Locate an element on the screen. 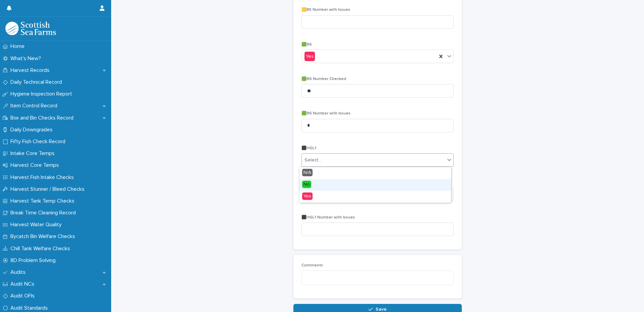  p: Harvest Fish Intake Checks is located at coordinates (43, 177).